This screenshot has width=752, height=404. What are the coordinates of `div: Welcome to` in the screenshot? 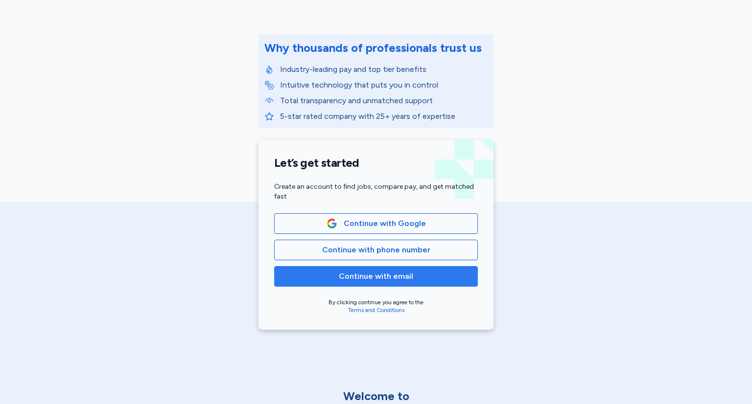 It's located at (376, 396).